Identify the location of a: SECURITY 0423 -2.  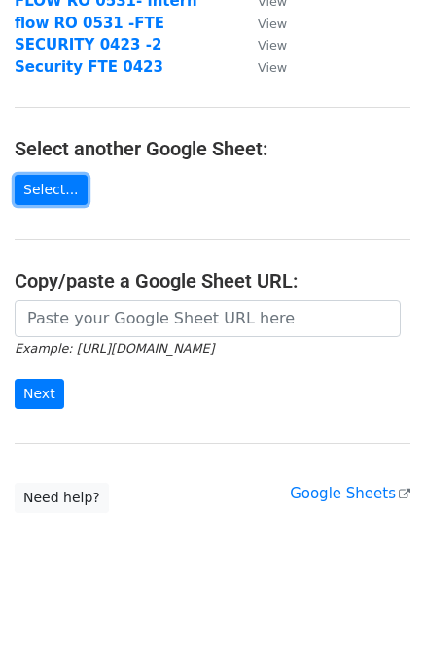
(87, 45).